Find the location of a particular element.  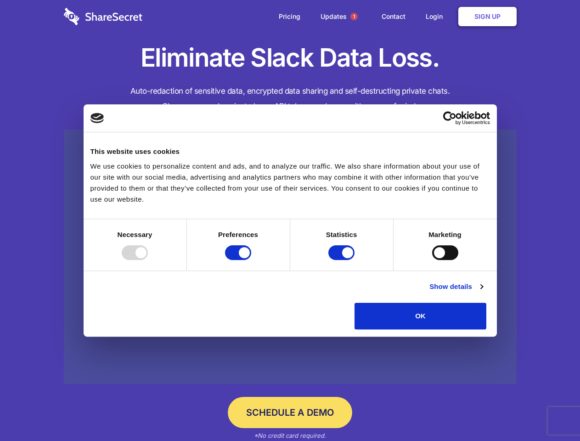

span: 1 is located at coordinates (354, 17).